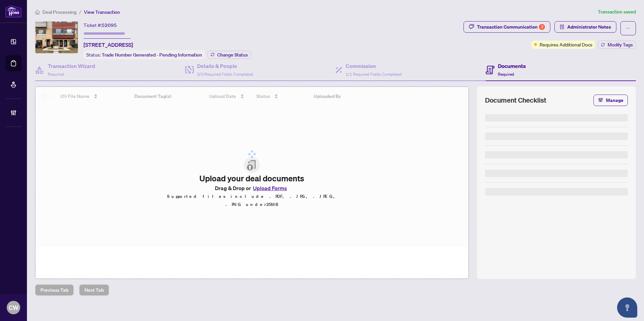  Describe the element at coordinates (586, 27) in the screenshot. I see `button: Administrator Notes` at that location.